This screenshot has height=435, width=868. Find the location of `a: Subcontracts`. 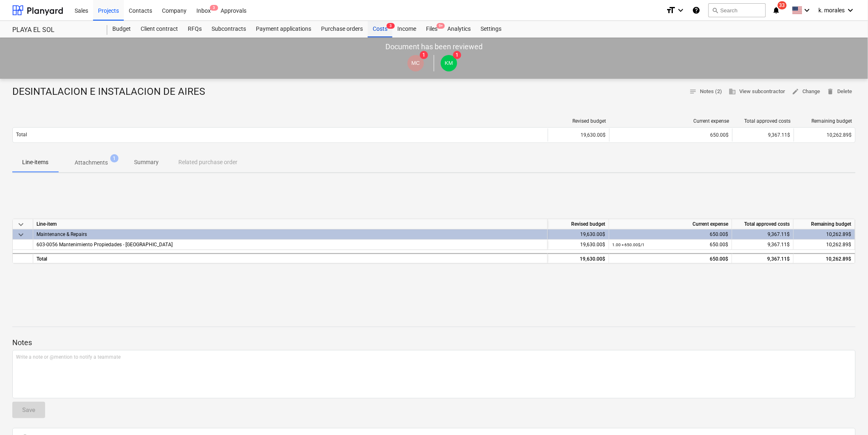

a: Subcontracts is located at coordinates (228, 29).